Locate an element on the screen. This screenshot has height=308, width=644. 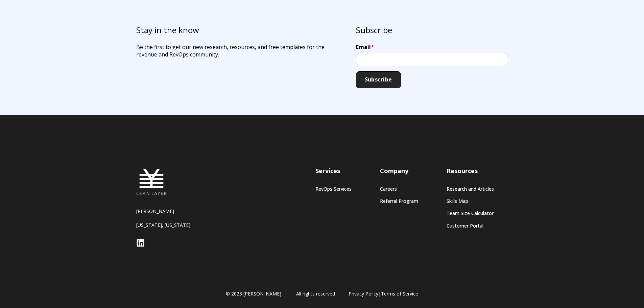
input: Subscribe is located at coordinates (378, 80).